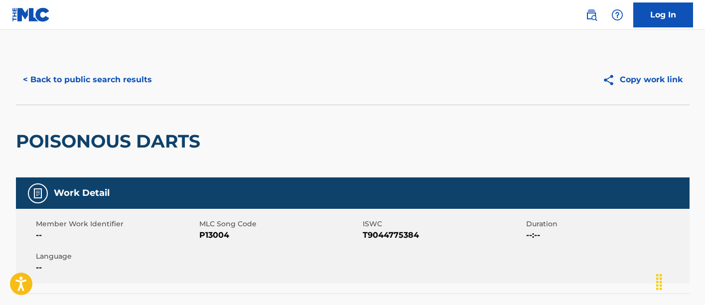 The width and height of the screenshot is (705, 305). Describe the element at coordinates (591, 15) in the screenshot. I see `a: Public Search` at that location.